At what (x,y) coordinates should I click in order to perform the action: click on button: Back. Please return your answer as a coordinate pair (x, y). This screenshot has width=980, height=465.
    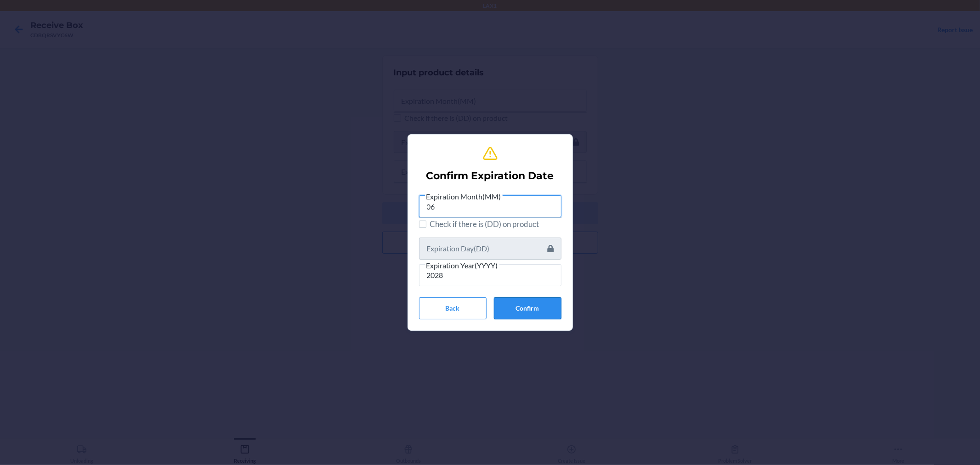
    Looking at the image, I should click on (453, 309).